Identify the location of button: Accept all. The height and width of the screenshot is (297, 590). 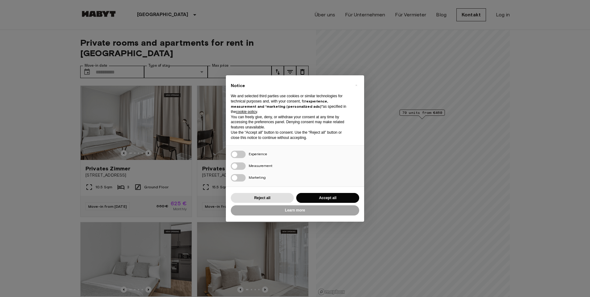
(328, 198).